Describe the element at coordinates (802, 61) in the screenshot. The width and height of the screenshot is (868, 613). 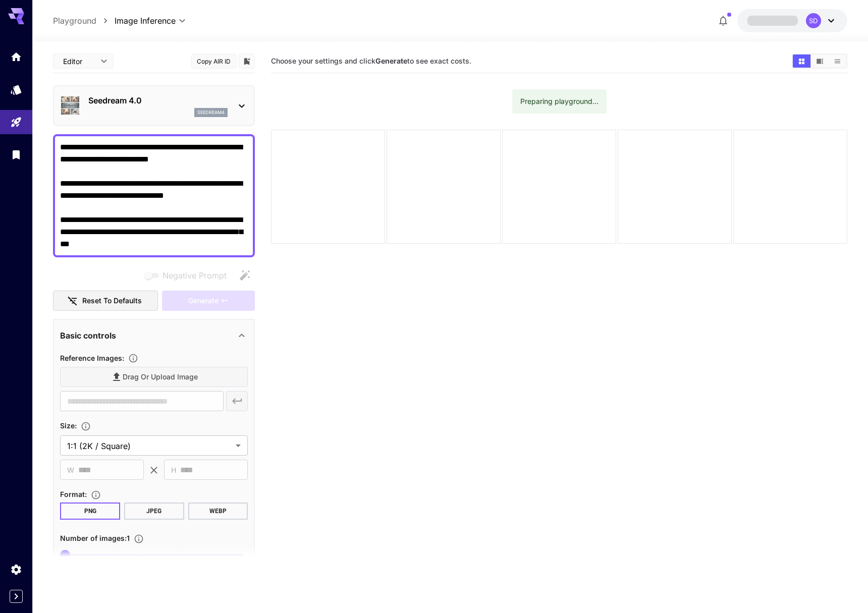
I see `button: Show media in grid view` at that location.